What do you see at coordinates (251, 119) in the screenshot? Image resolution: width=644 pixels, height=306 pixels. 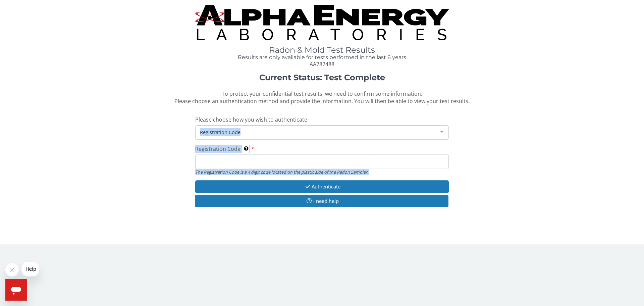 I see `span: Please choose how you wish to authenticate` at bounding box center [251, 119].